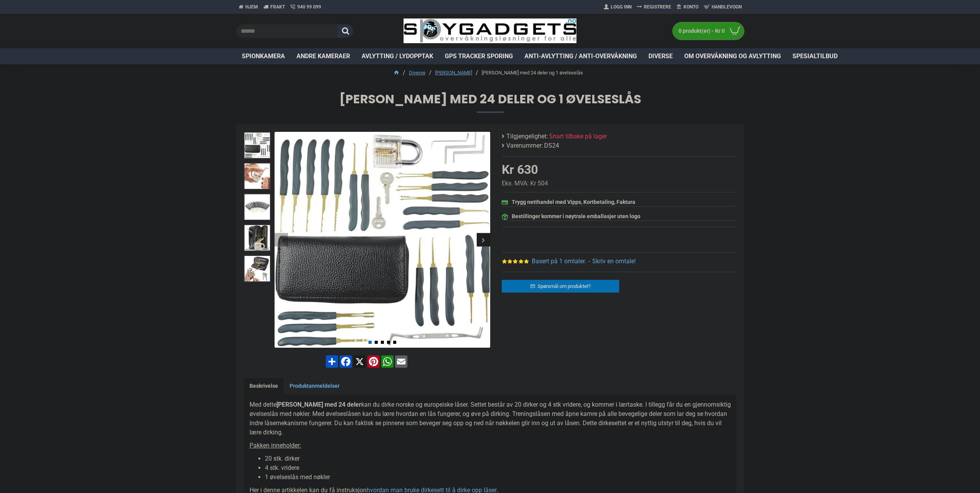 This screenshot has width=980, height=493. What do you see at coordinates (382, 342) in the screenshot?
I see `span: Go to slide 3` at bounding box center [382, 342].